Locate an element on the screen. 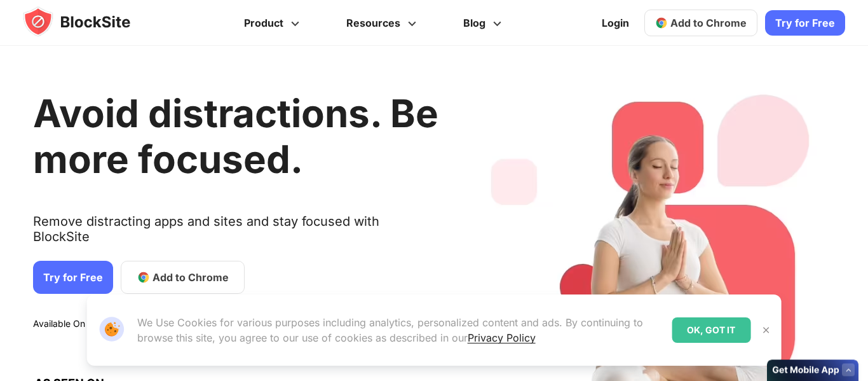 This screenshot has height=381, width=868. button: Close is located at coordinates (765, 330).